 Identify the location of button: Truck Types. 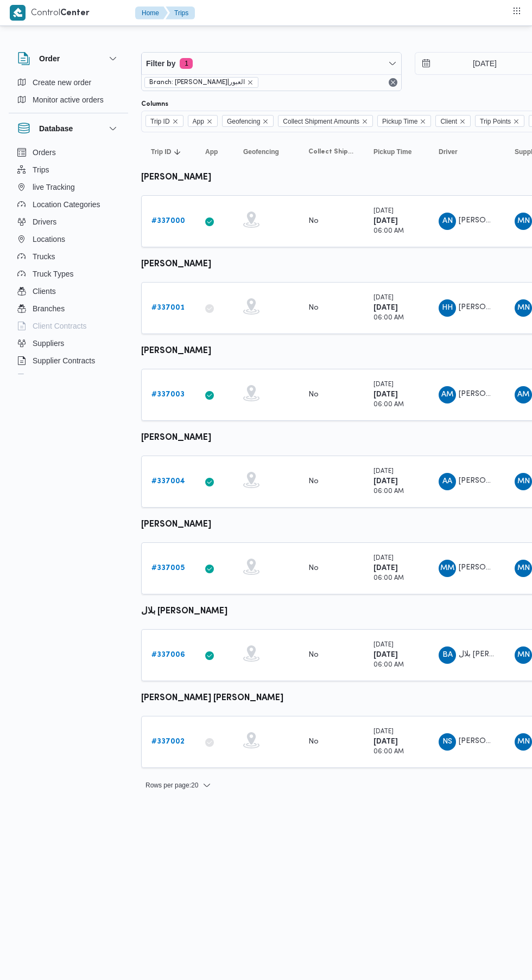
(68, 274).